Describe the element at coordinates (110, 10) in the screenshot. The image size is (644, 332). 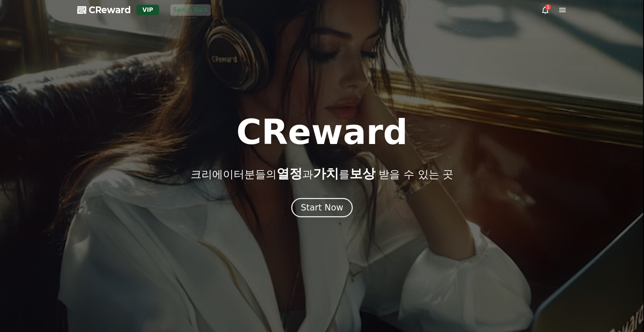
I see `span: CReward` at that location.